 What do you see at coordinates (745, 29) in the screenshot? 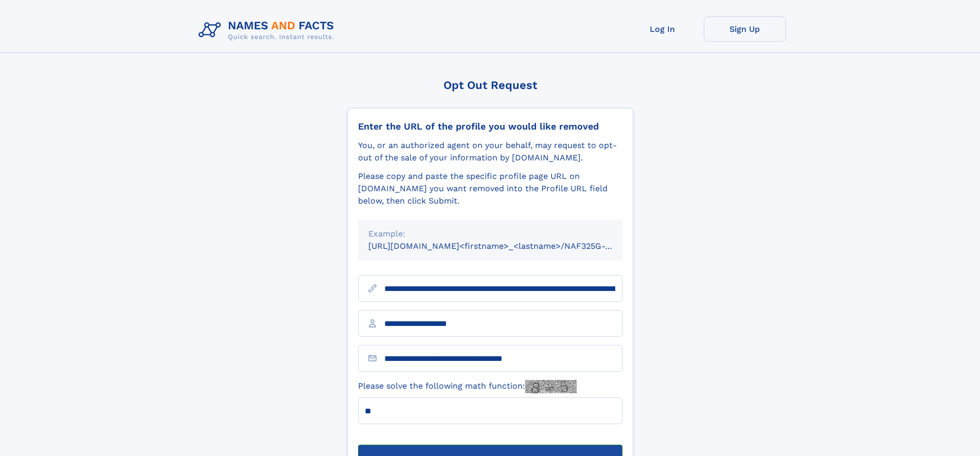
I see `a: Sign Up` at bounding box center [745, 29].